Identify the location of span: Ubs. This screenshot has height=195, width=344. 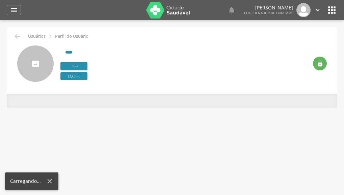
(74, 66).